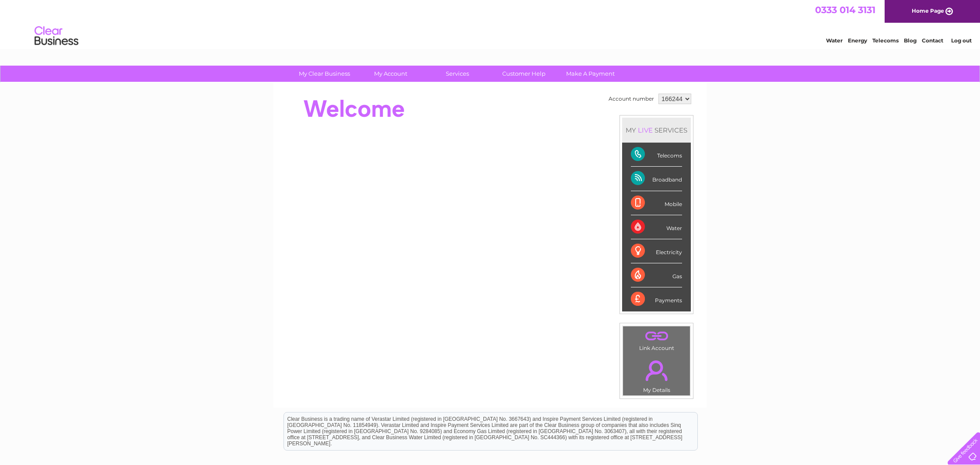 This screenshot has height=465, width=980. Describe the element at coordinates (56, 36) in the screenshot. I see `img: logo.png` at that location.